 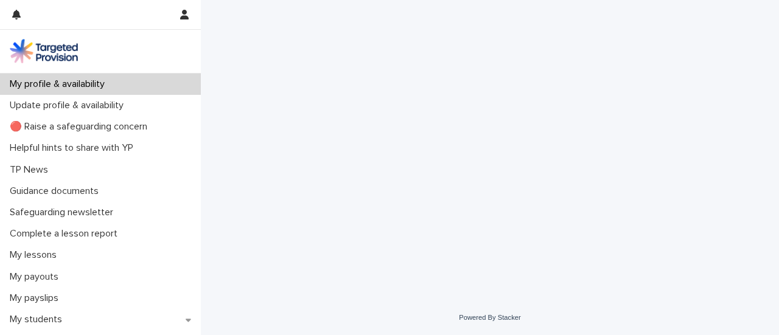 I want to click on p: Safeguarding newsletter, so click(x=64, y=212).